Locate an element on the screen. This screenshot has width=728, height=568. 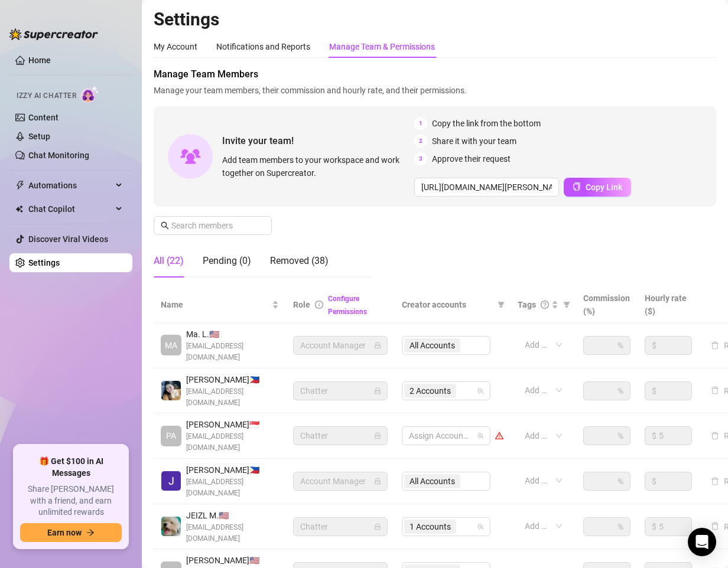
h2: Settings is located at coordinates (435, 19).